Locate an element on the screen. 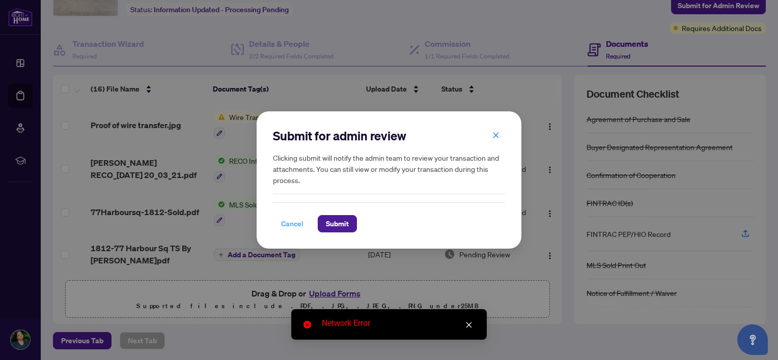 This screenshot has height=360, width=778. button: Cancel is located at coordinates (292, 224).